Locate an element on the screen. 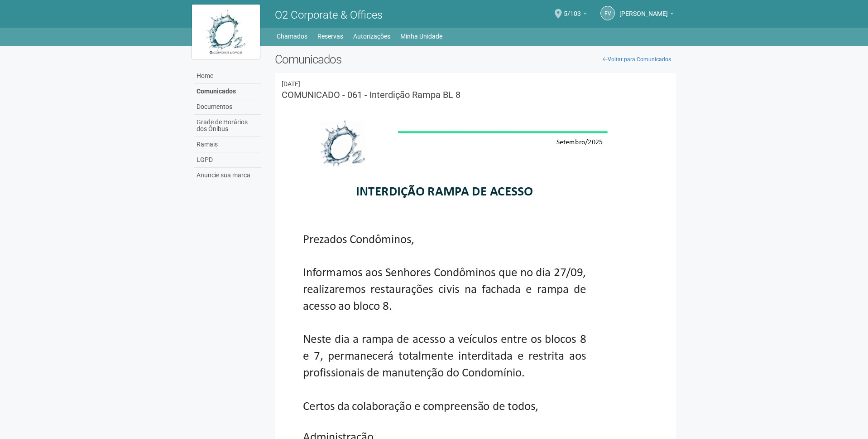 This screenshot has height=439, width=868. span: Fernando Vieira Fontes is located at coordinates (643, 9).